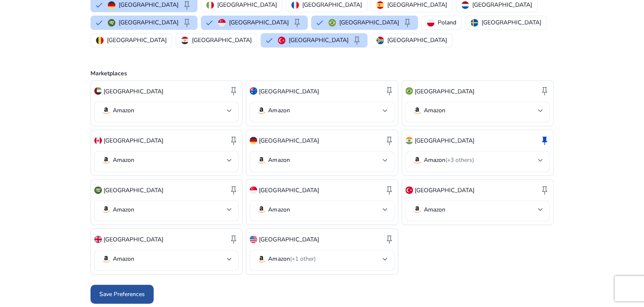 This screenshot has height=307, width=644. I want to click on img: au.svg, so click(254, 91).